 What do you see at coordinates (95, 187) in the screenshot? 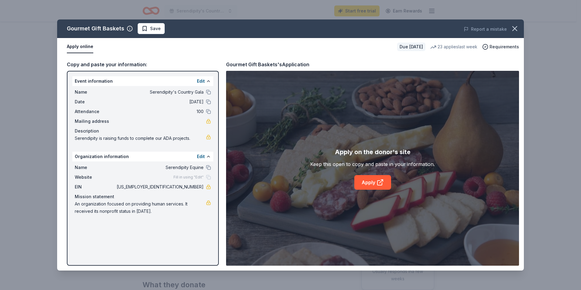
I see `span: EIN` at bounding box center [95, 187].